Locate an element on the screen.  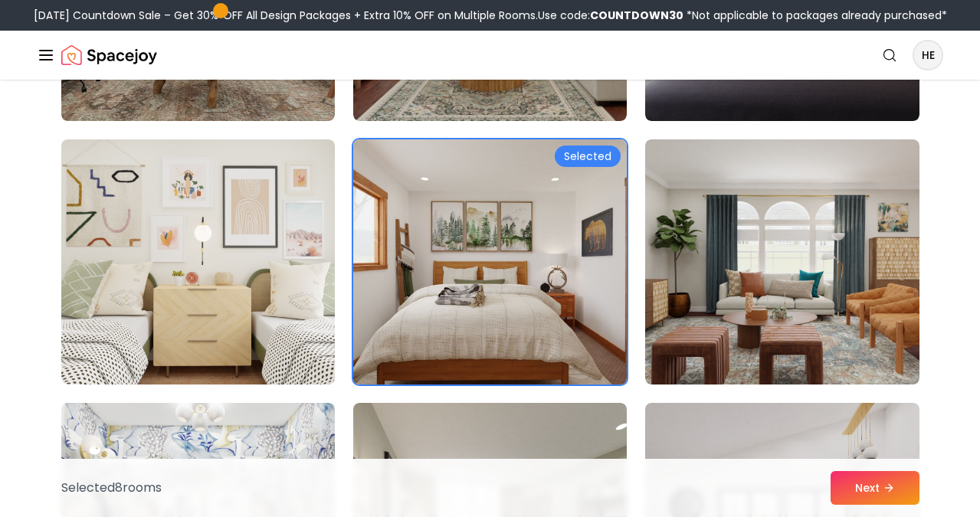
nav: Global is located at coordinates (490, 55).